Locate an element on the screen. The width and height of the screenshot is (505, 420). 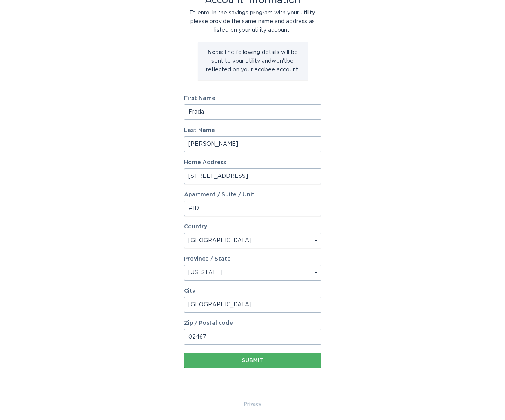
label: First Name is located at coordinates (253, 98).